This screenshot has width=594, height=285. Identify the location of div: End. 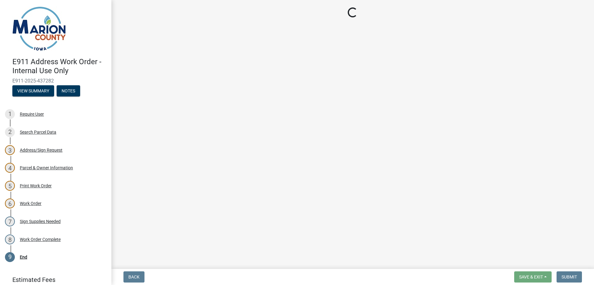
(24, 257).